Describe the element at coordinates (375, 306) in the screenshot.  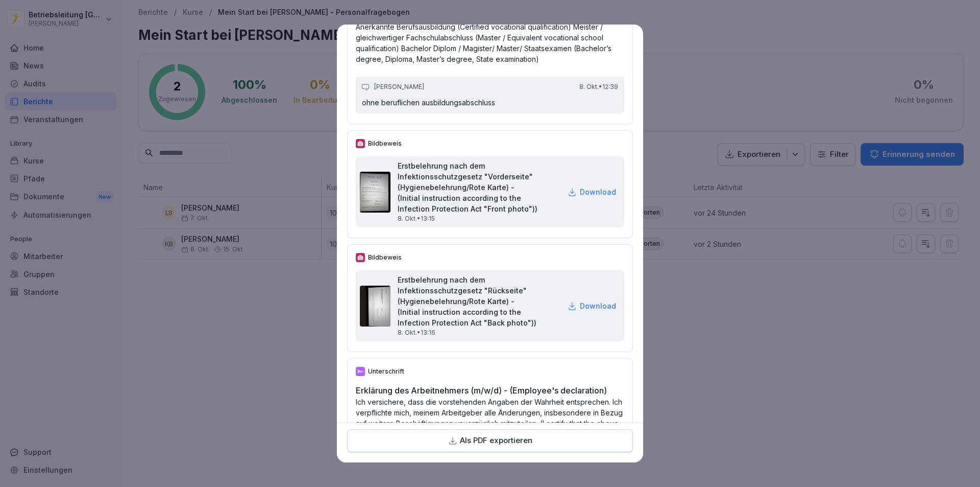
I see `img: hnrf403ahfdszjfrj73cpfh1.png` at that location.